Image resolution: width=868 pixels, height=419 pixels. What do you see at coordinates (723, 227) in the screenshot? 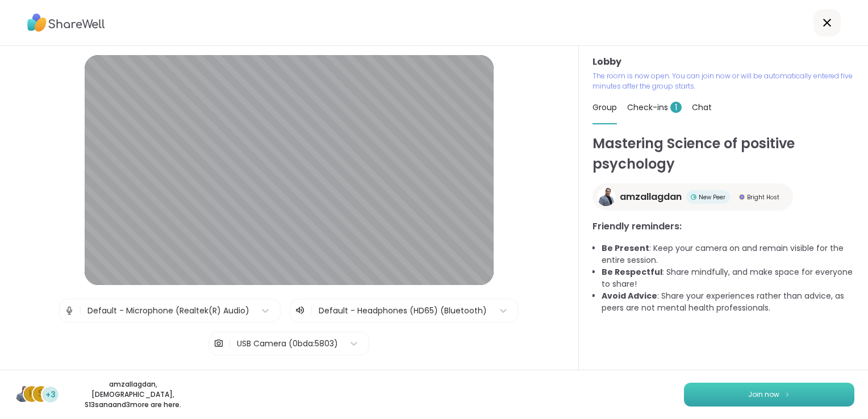
I see `h3: Friendly reminders:` at bounding box center [723, 227].